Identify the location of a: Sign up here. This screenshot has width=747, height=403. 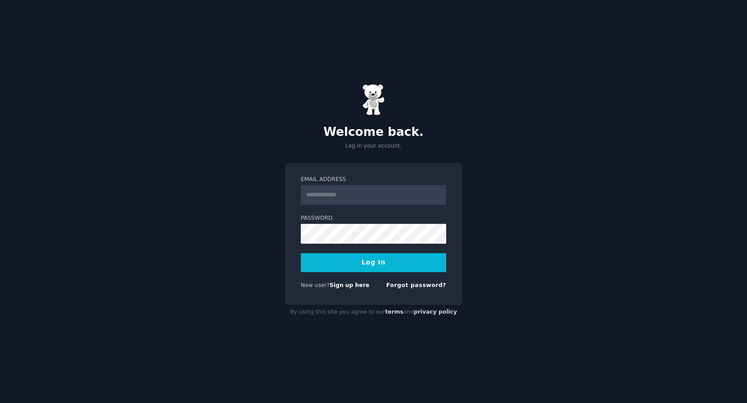
(350, 285).